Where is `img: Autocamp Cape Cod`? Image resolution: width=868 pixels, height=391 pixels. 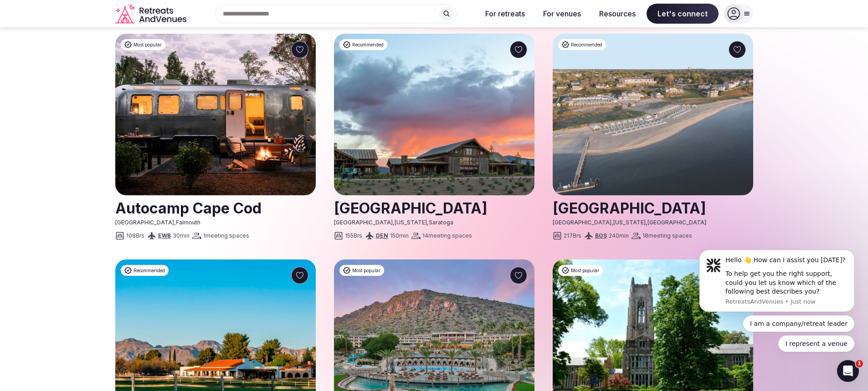 img: Autocamp Cape Cod is located at coordinates (216, 114).